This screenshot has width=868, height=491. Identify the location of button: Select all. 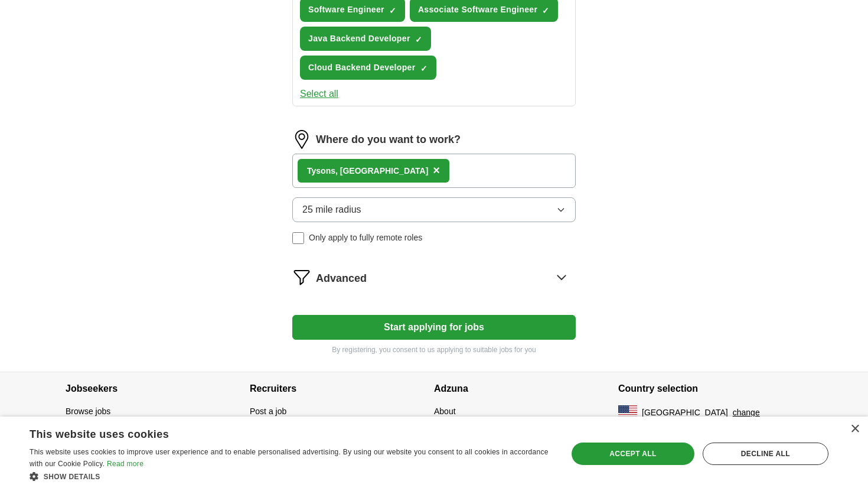
(319, 94).